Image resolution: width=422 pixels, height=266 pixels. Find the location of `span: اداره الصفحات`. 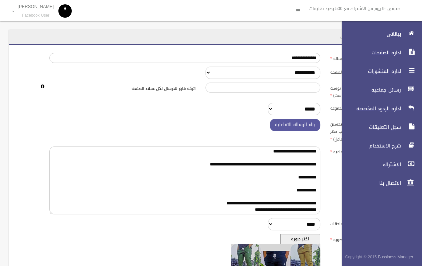

span: اداره الصفحات is located at coordinates (369, 53).